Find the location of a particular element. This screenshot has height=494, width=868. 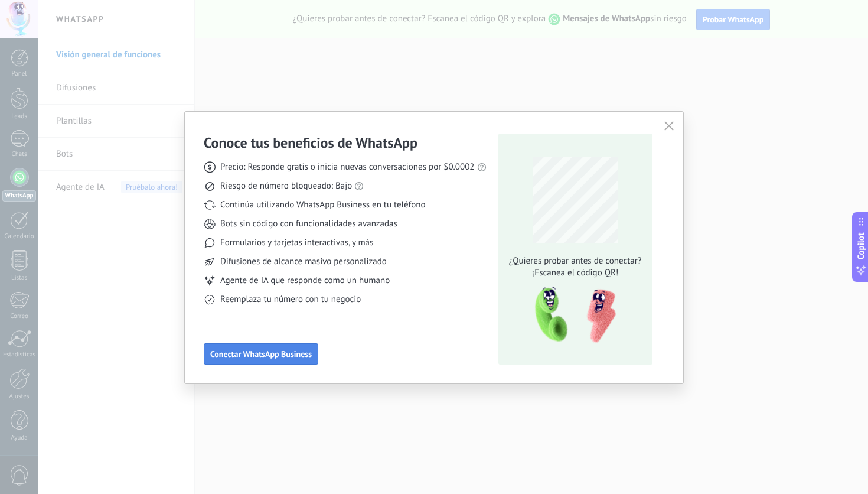

img: qr-pic-1x.png is located at coordinates (571, 314).